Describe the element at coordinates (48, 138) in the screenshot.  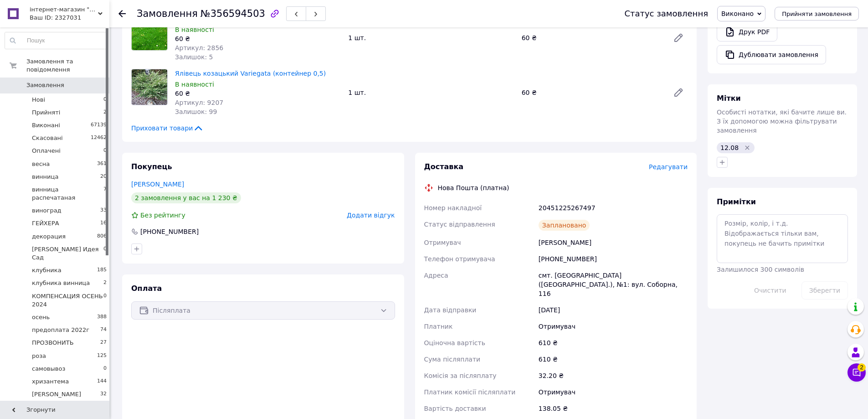
I see `span: Скасовані` at that location.